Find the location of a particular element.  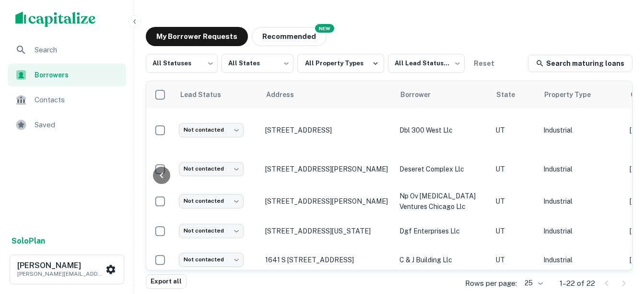

th: Lead Status is located at coordinates (217, 94).